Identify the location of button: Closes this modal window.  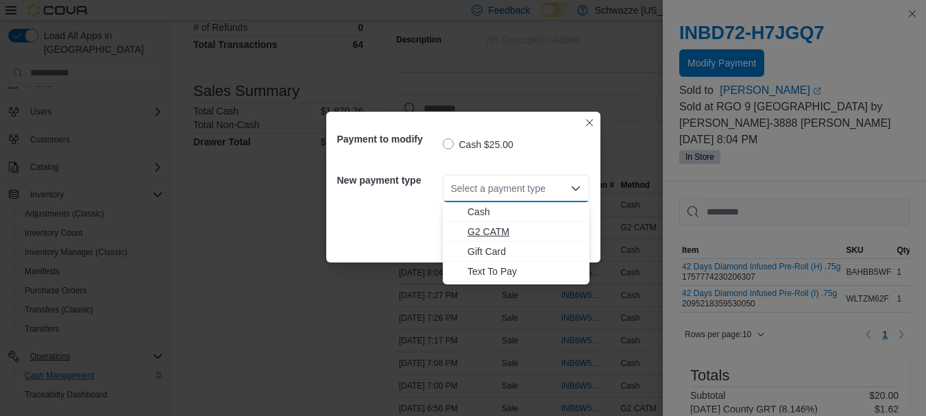
(589, 123).